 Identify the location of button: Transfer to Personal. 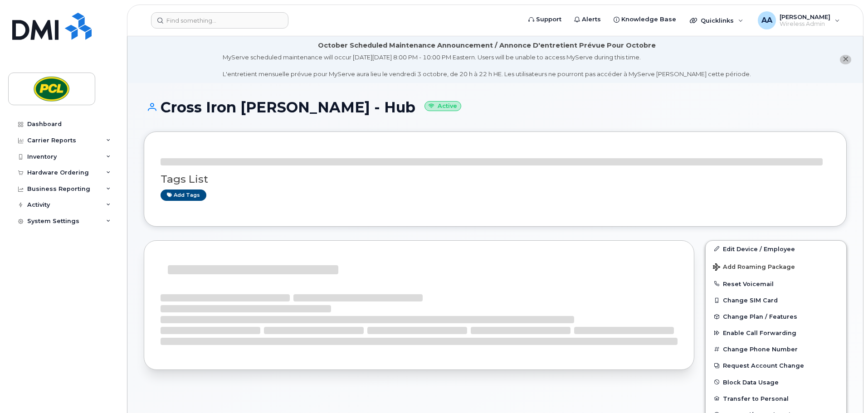
(776, 399).